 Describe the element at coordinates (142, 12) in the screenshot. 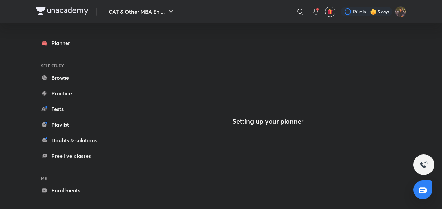

I see `button: CAT & Other MBA En ...` at that location.